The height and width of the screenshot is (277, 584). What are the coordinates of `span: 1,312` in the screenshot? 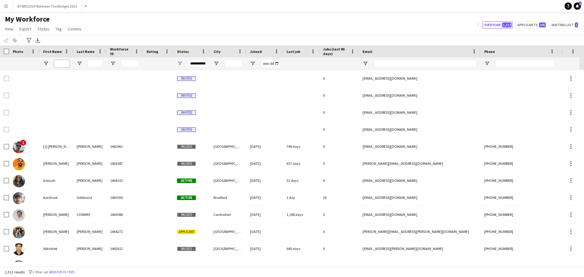 It's located at (507, 25).